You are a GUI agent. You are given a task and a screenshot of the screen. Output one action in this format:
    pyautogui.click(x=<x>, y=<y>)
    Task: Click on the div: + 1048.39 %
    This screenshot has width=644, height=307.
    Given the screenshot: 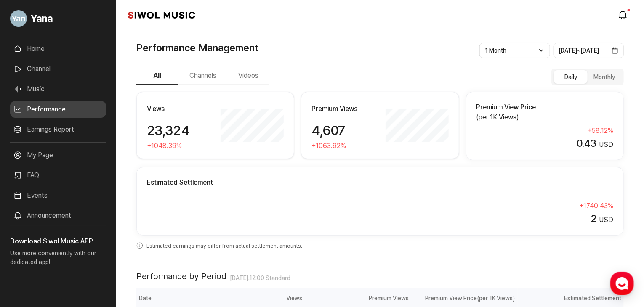 What is the action you would take?
    pyautogui.click(x=181, y=146)
    